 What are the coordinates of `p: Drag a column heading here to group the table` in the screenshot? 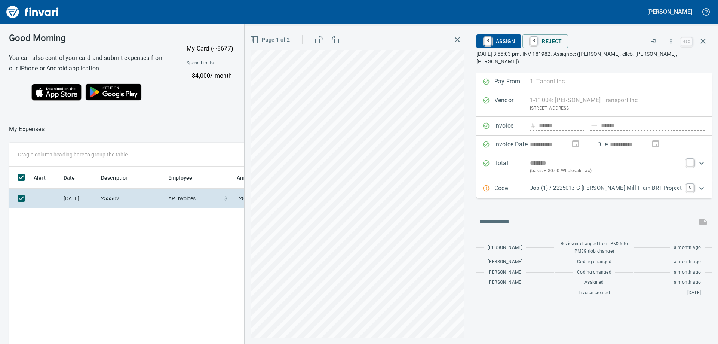 It's located at (73, 154).